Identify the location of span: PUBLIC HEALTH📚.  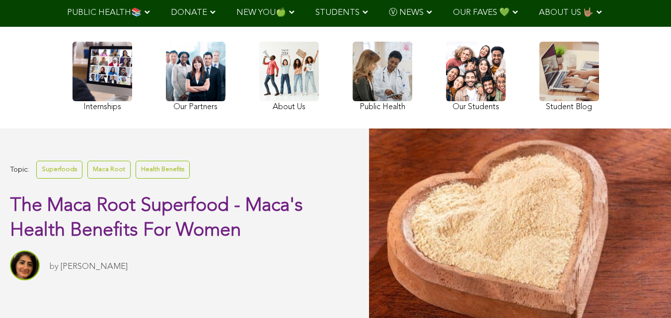
(104, 12).